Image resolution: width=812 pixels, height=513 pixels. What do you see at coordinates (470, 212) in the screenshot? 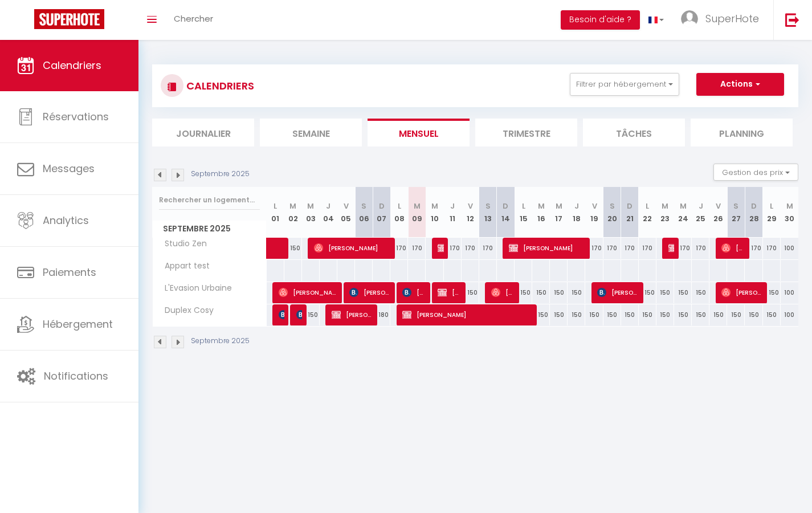
I see `th: 12` at bounding box center [470, 212].